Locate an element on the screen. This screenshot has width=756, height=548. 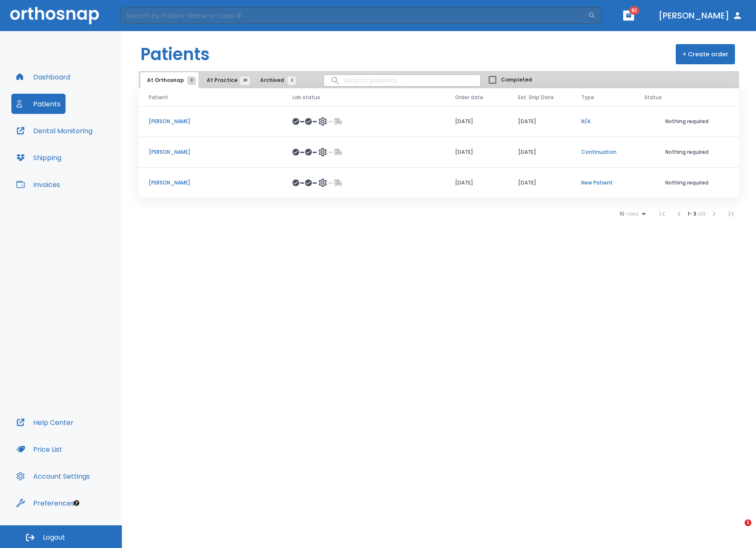
div: tabs is located at coordinates (220, 80).